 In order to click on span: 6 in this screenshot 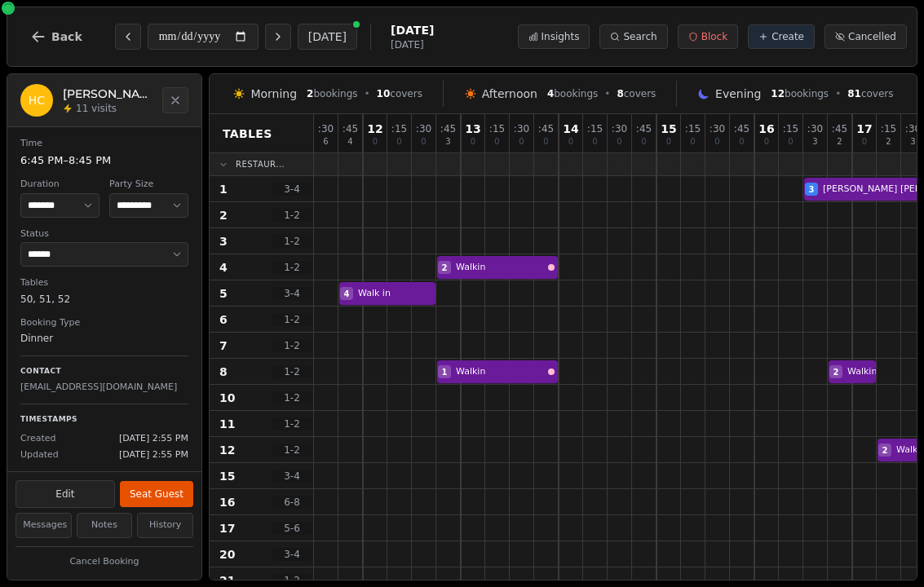, I will do `click(326, 142)`.